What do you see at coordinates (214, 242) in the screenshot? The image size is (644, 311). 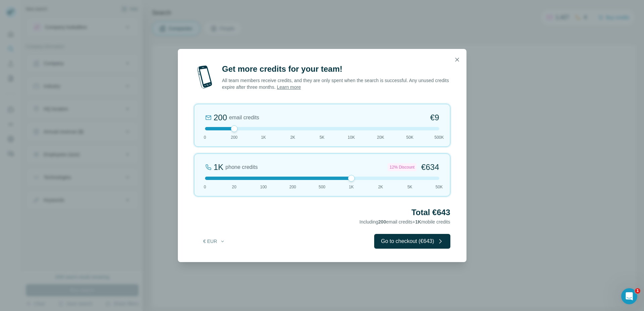 I see `button: € EUR` at bounding box center [214, 242].